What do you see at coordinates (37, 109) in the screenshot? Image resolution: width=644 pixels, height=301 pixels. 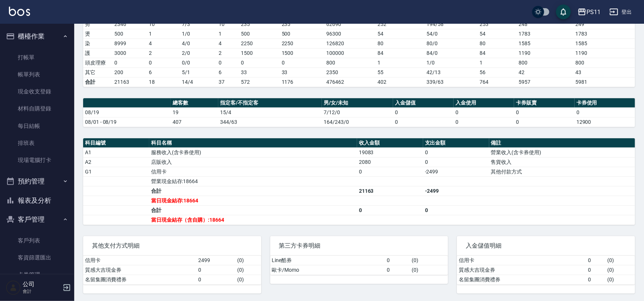 I see `a: 材料自購登錄` at bounding box center [37, 109].